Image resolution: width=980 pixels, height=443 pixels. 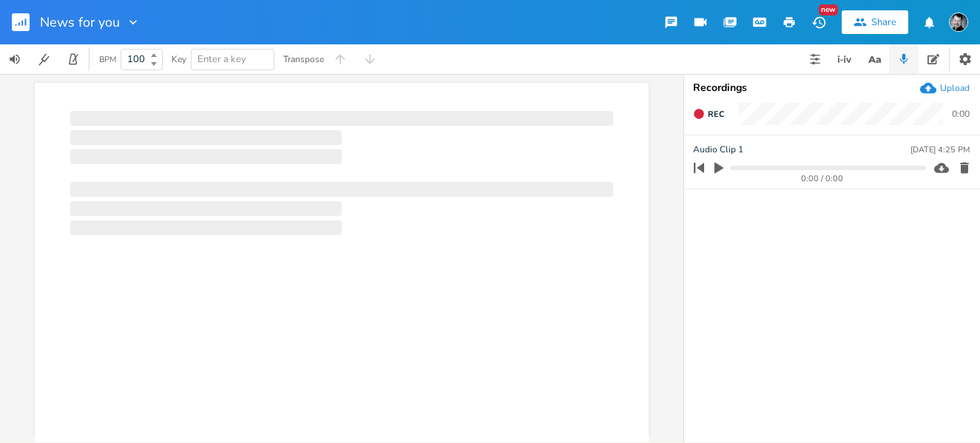 What do you see at coordinates (875, 22) in the screenshot?
I see `button: Share` at bounding box center [875, 22].